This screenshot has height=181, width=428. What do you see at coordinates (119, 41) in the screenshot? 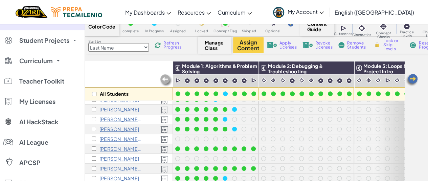
I see `label: Sort by` at bounding box center [119, 41].